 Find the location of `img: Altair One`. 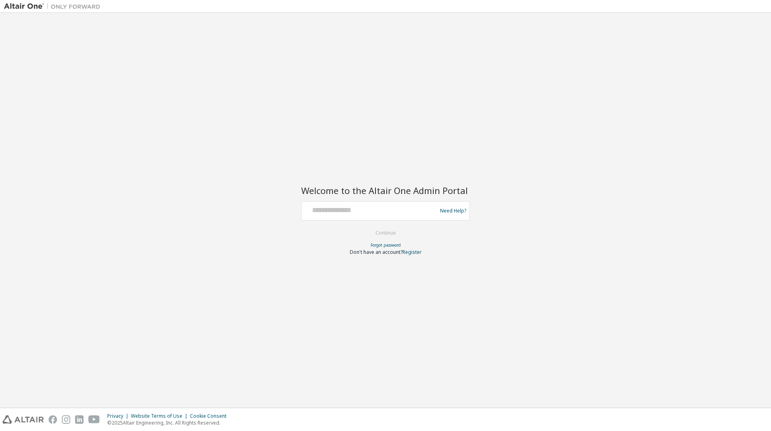

img: Altair One is located at coordinates (54, 6).